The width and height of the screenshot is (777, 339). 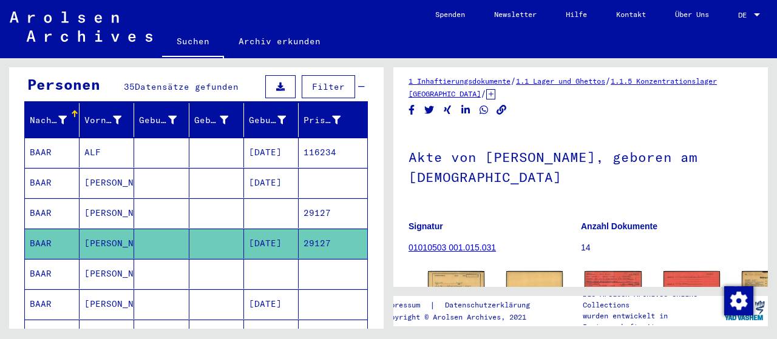 What do you see at coordinates (652, 300) in the screenshot?
I see `p: Die Arolsen Archives Online-Collections` at bounding box center [652, 300].